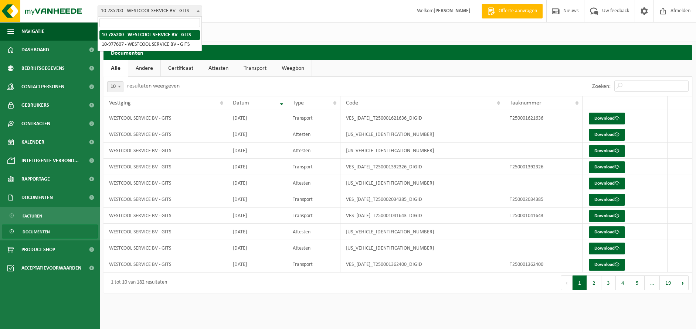 This screenshot has width=696, height=329. What do you see at coordinates (518, 11) in the screenshot?
I see `span: Offerte aanvragen` at bounding box center [518, 11].